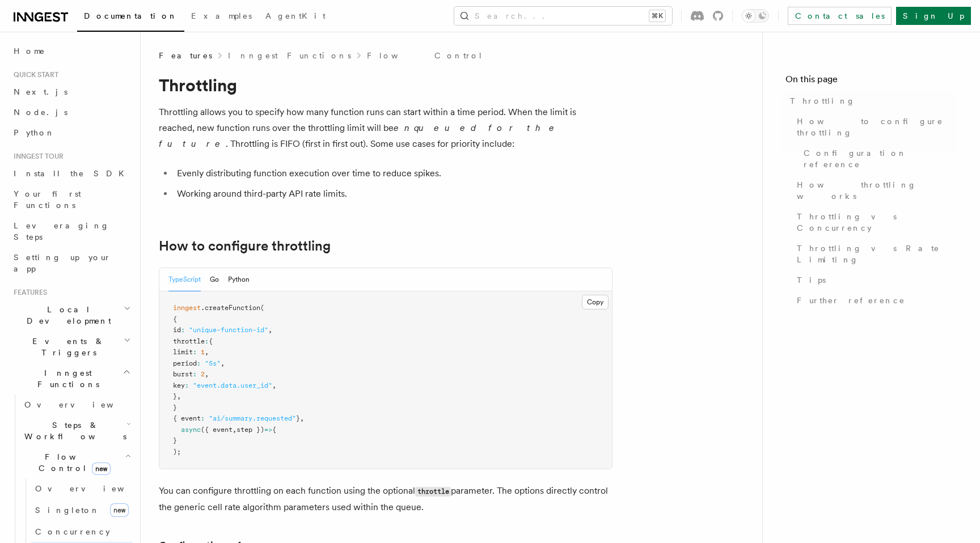 Image resolution: width=980 pixels, height=543 pixels. I want to click on a: Flow Control, so click(425, 56).